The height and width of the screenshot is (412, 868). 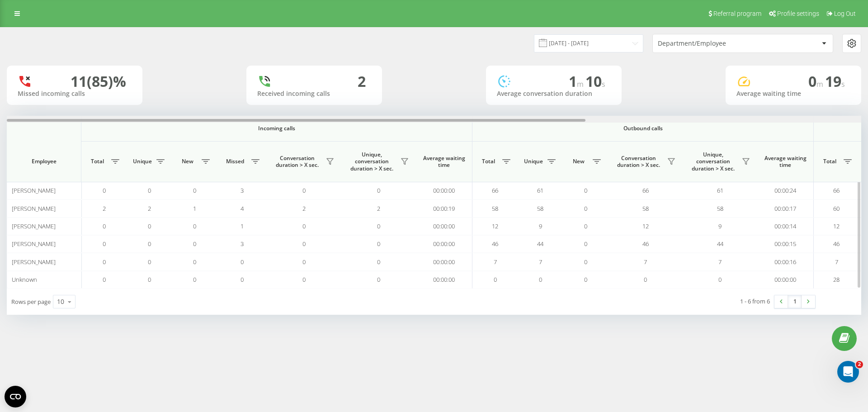 I want to click on button: Open CMP widget, so click(x=15, y=397).